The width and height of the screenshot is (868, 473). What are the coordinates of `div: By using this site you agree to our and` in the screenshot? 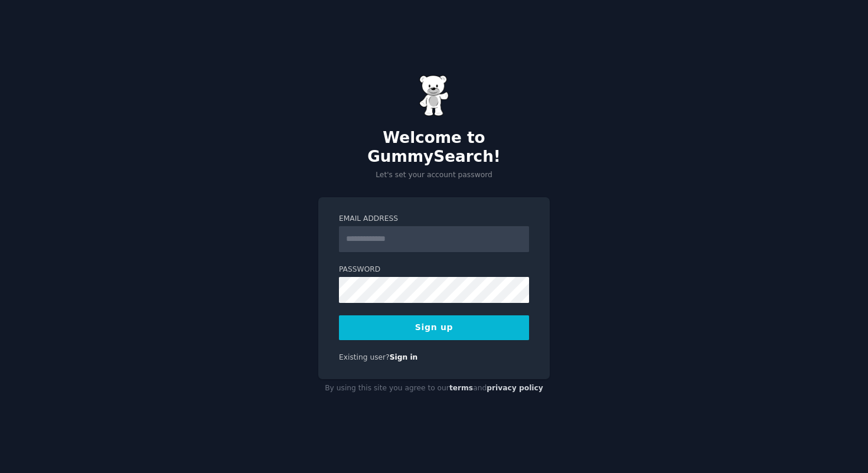 It's located at (434, 389).